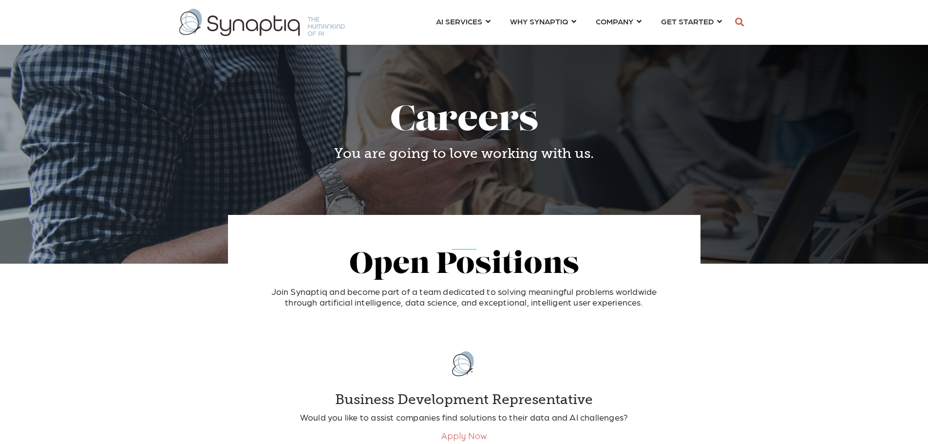 Image resolution: width=928 pixels, height=444 pixels. Describe the element at coordinates (579, 22) in the screenshot. I see `nav: menu` at that location.